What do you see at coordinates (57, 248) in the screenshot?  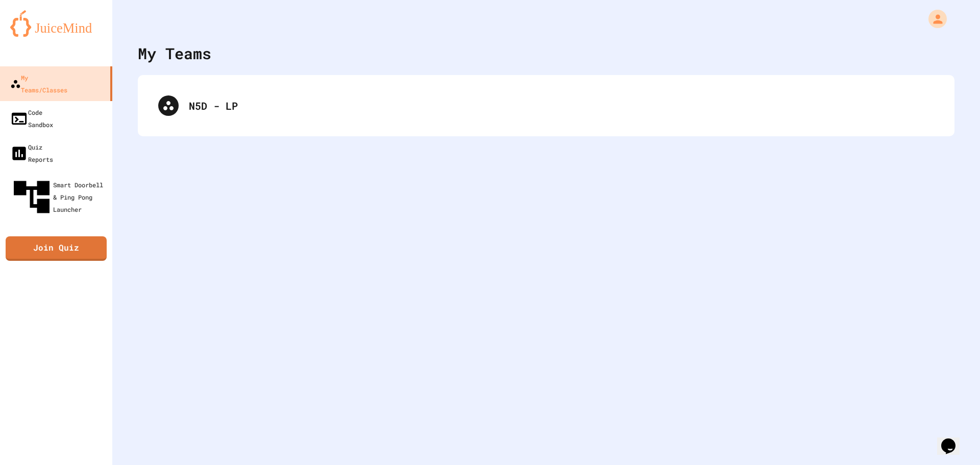 I see `a: Join Quiz` at bounding box center [57, 248].